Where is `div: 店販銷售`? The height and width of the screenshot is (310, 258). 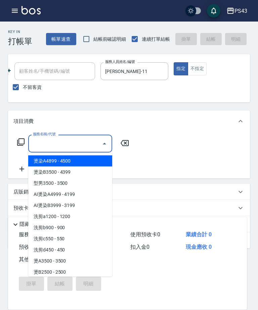
div: 店販銷售 is located at coordinates (129, 192).